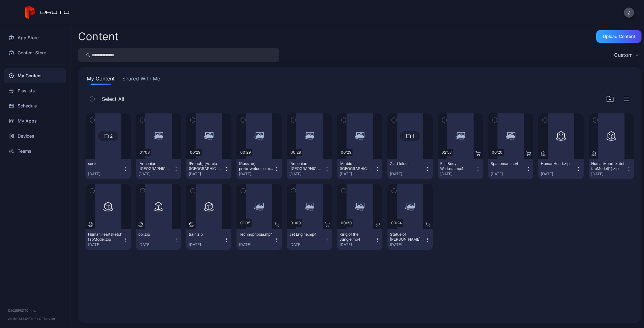 Image resolution: width=644 pixels, height=328 pixels. Describe the element at coordinates (35, 151) in the screenshot. I see `a: Teams` at that location.